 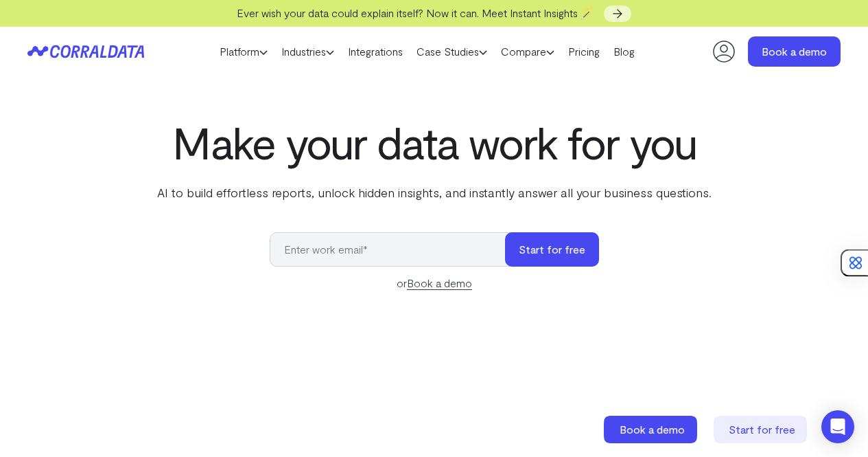 What do you see at coordinates (624, 51) in the screenshot?
I see `a: Blog` at bounding box center [624, 51].